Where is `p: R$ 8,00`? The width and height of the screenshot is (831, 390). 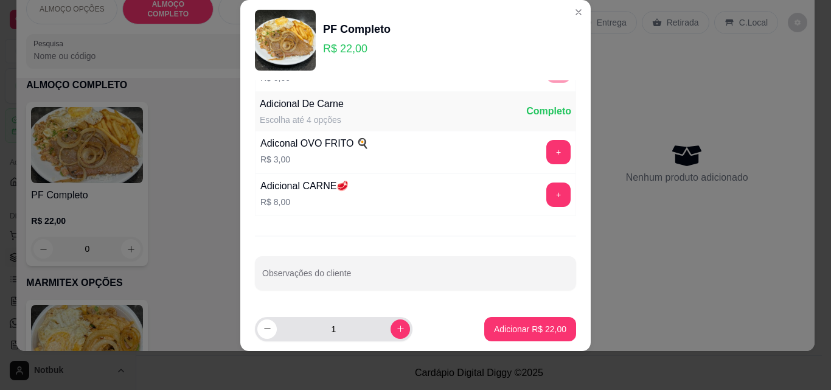
p: R$ 8,00 is located at coordinates (304, 202).